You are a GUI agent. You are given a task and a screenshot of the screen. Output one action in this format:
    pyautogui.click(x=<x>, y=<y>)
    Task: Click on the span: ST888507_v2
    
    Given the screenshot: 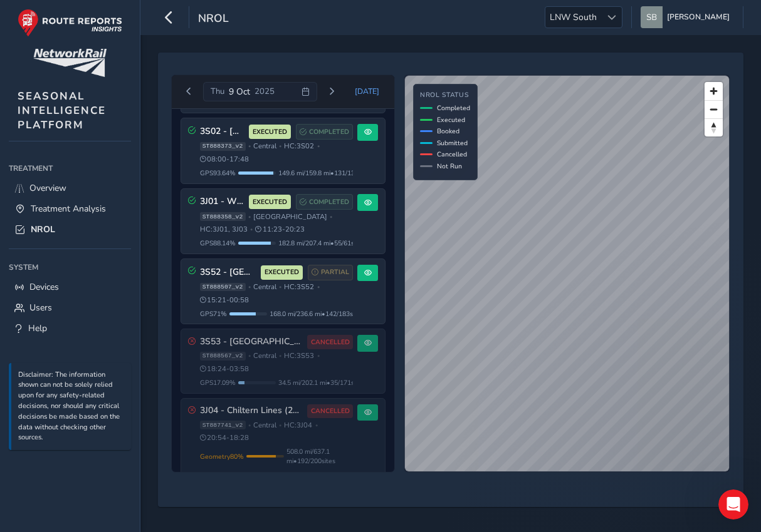 What is the action you would take?
    pyautogui.click(x=222, y=288)
    